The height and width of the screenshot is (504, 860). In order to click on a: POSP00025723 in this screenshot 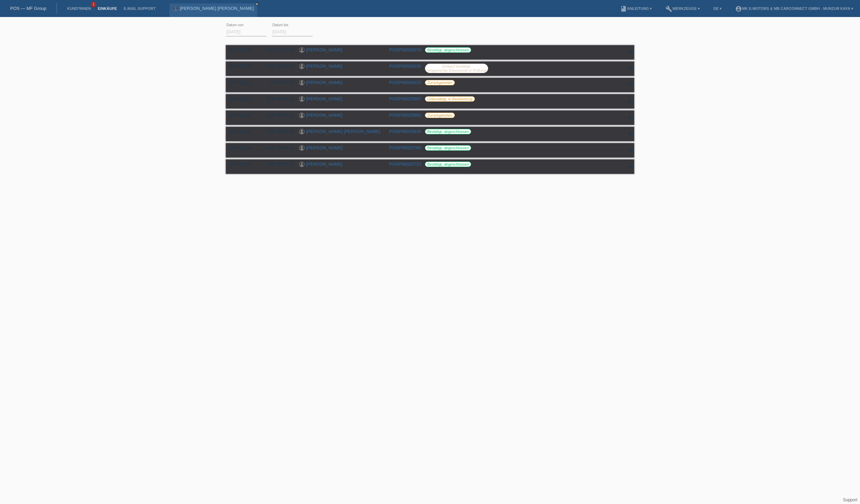, I will do `click(405, 164)`.